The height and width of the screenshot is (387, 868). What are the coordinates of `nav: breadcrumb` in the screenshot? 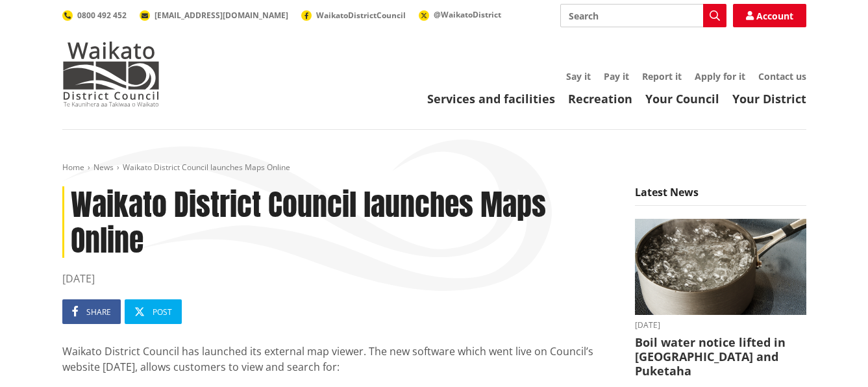 It's located at (434, 168).